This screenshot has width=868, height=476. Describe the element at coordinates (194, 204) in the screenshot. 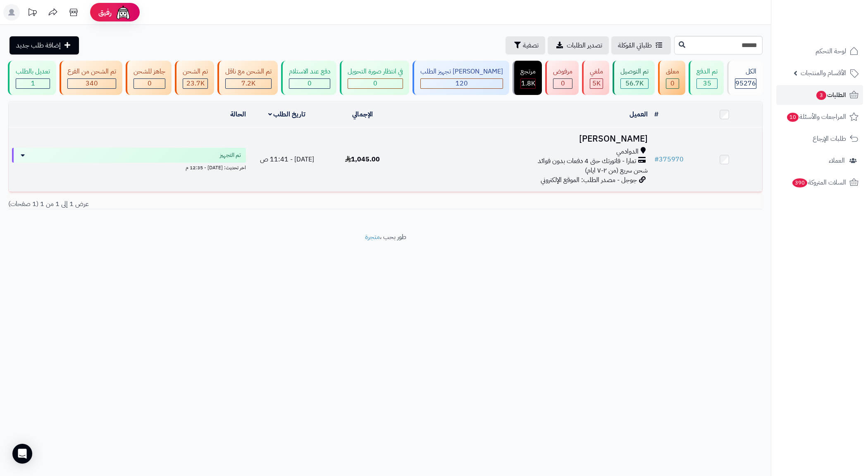

I see `div: عرض 1 إلى 1 من 1 (1 صفحات)` at that location.